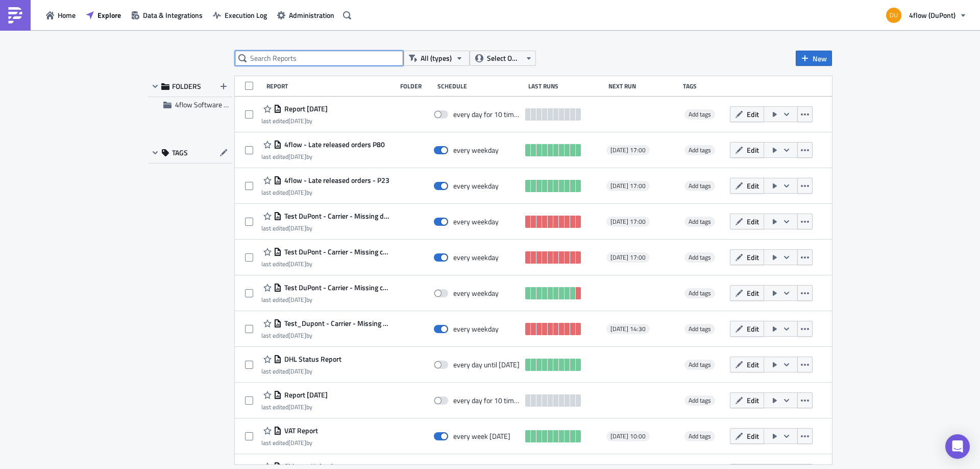 This screenshot has height=469, width=980. Describe the element at coordinates (333, 145) in the screenshot. I see `span: 4flow - Late released orders P80` at that location.